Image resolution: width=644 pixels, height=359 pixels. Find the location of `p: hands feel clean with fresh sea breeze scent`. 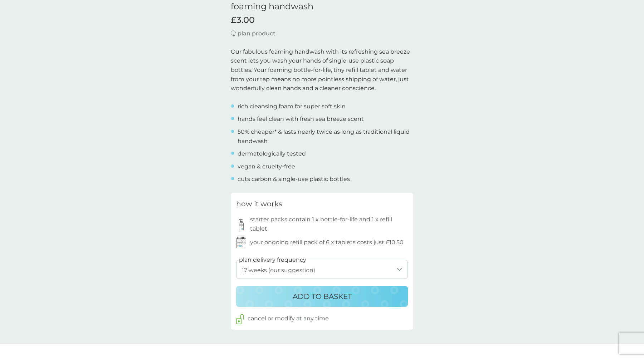

p: hands feel clean with fresh sea breeze scent is located at coordinates (300, 119).